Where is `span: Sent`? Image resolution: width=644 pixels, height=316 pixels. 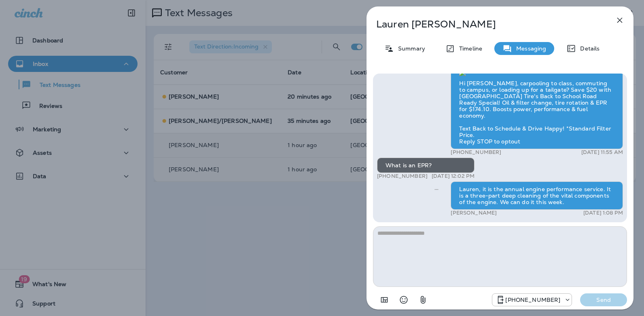
span: Sent is located at coordinates (437, 189).